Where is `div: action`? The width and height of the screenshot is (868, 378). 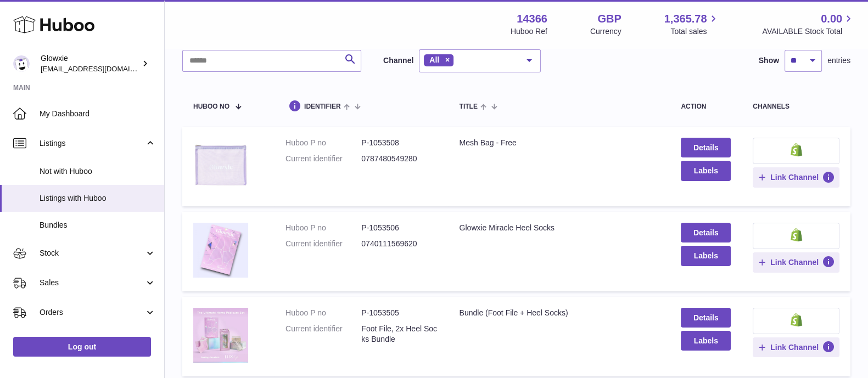 div: action is located at coordinates (705, 107).